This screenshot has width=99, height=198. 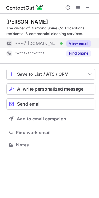 I want to click on div: Save to List / ATS / CRM, so click(x=51, y=74).